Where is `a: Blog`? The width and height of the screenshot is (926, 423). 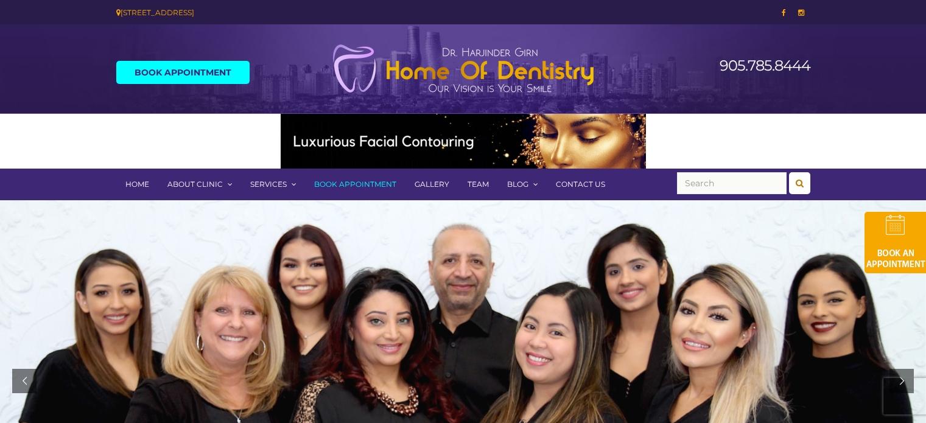 a: Blog is located at coordinates (522, 184).